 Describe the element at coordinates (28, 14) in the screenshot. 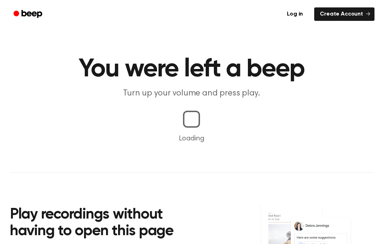

I see `a: Beep` at that location.